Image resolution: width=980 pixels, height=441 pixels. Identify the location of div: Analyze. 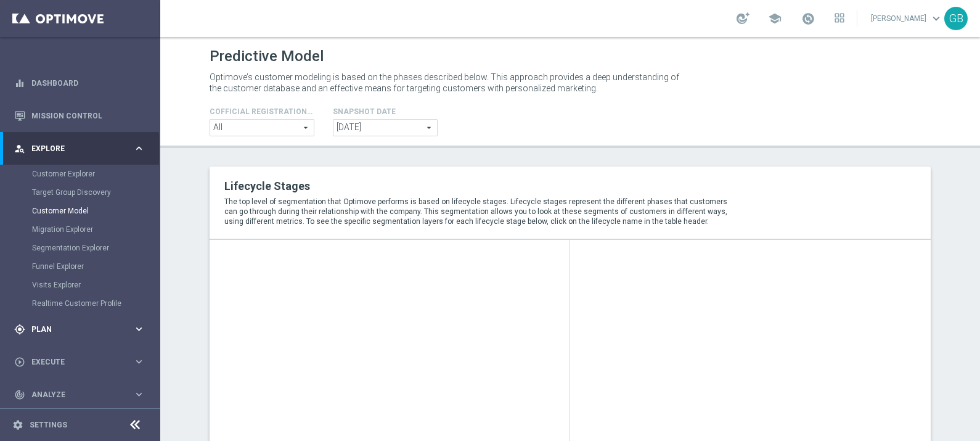
(73, 394).